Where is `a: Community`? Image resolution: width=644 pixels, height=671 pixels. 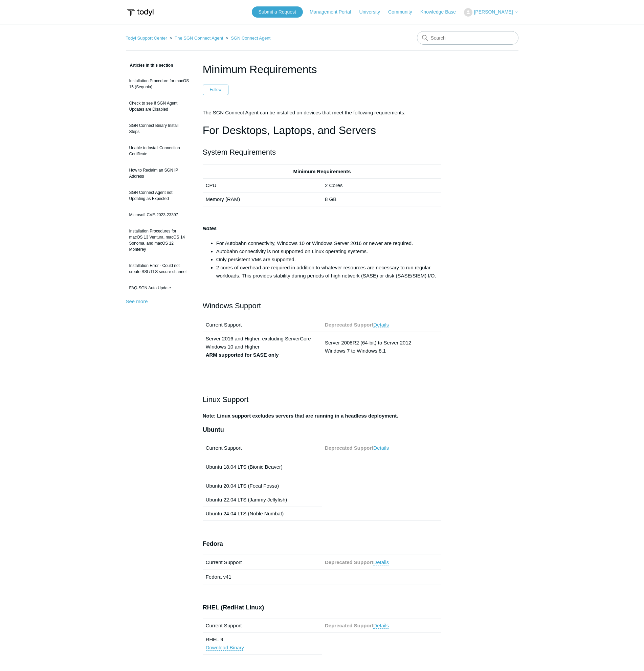
a: Community is located at coordinates (403, 12).